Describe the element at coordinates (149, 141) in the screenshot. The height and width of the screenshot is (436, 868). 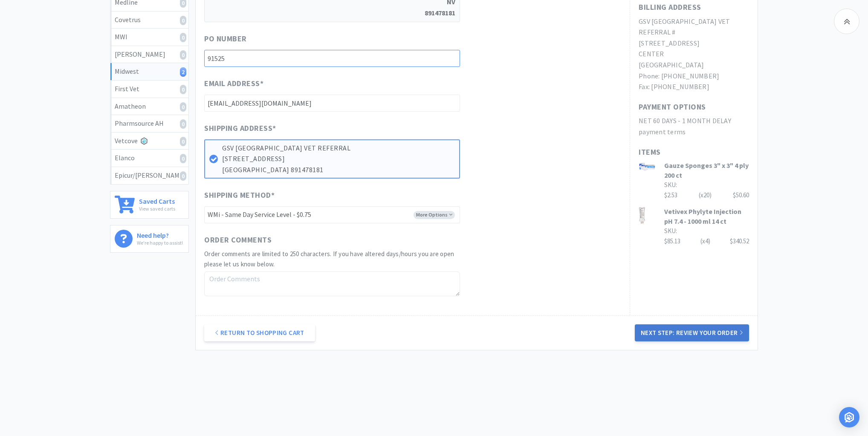
I see `div: Vetcove` at that location.